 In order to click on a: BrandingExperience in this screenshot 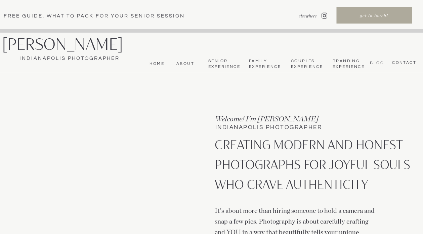, I will do `click(348, 64)`.